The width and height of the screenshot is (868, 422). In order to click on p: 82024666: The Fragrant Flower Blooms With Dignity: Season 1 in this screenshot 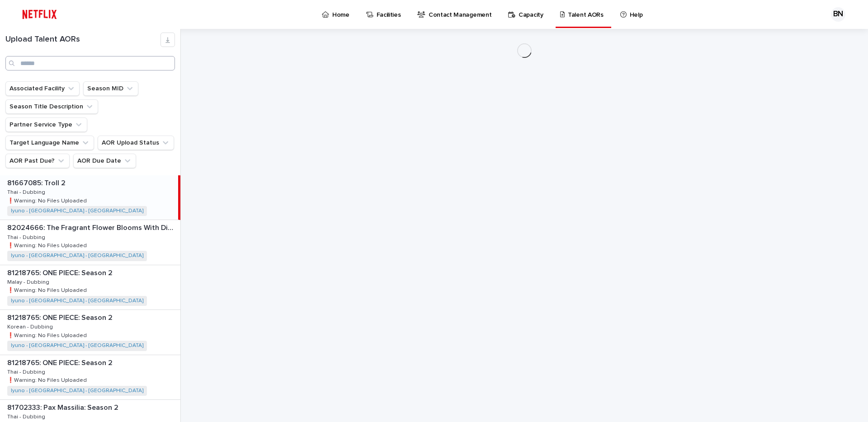, I will do `click(93, 227)`.